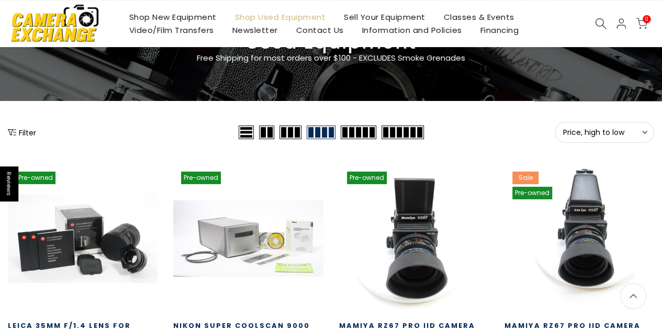 This screenshot has width=662, height=330. Describe the element at coordinates (634, 296) in the screenshot. I see `a: Back to the top` at that location.